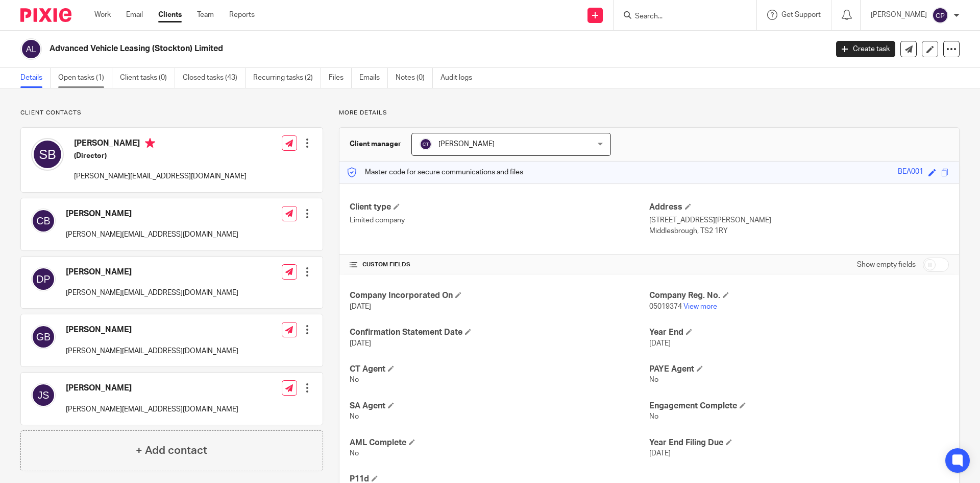 The width and height of the screenshot is (980, 483). I want to click on a: Client tasks (0), so click(148, 78).